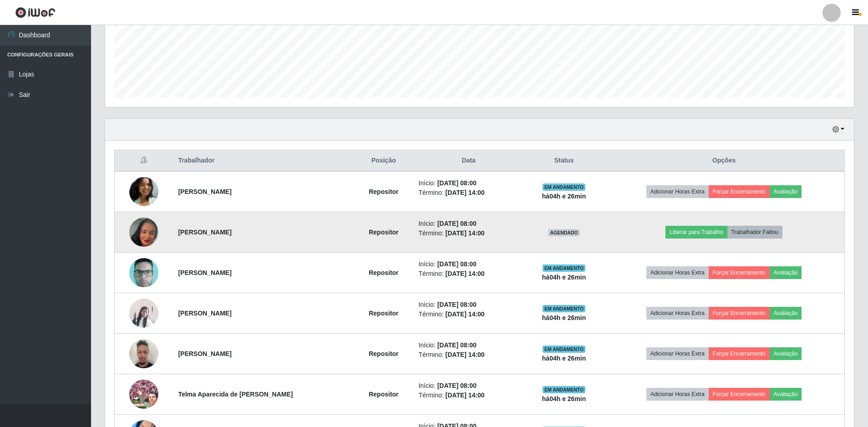 Image resolution: width=868 pixels, height=427 pixels. What do you see at coordinates (263, 160) in the screenshot?
I see `th: Trabalhador` at bounding box center [263, 160].